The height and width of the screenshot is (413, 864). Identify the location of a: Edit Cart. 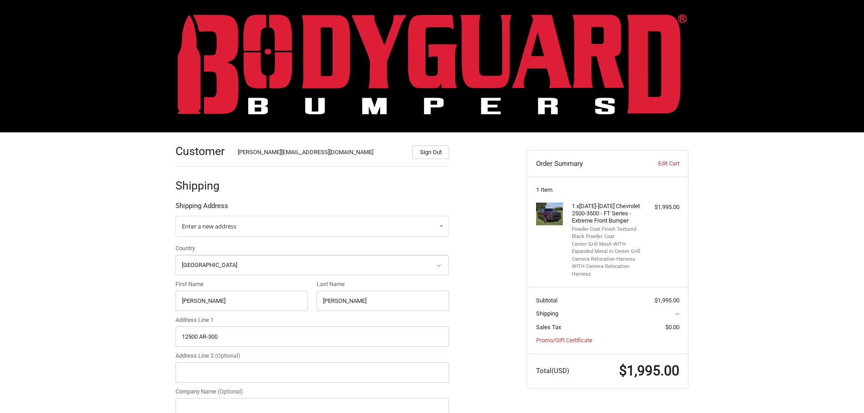
(656, 164).